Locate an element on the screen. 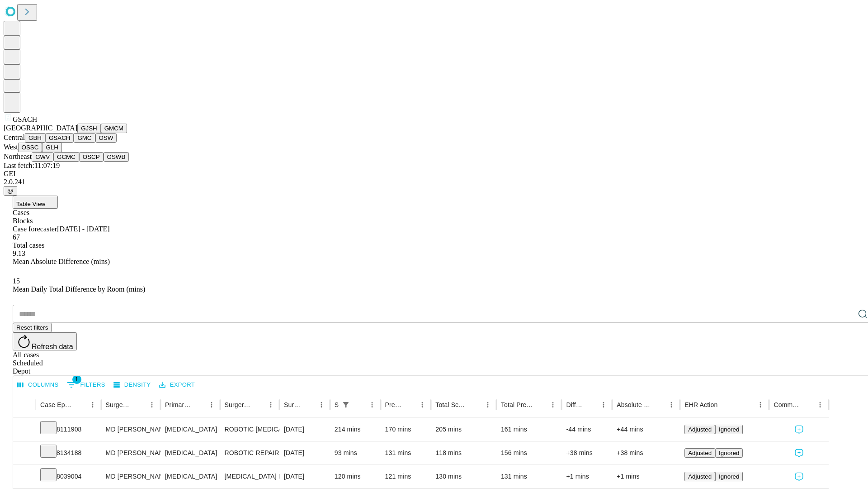 The image size is (868, 489). div: 93 mins is located at coordinates (355, 453).